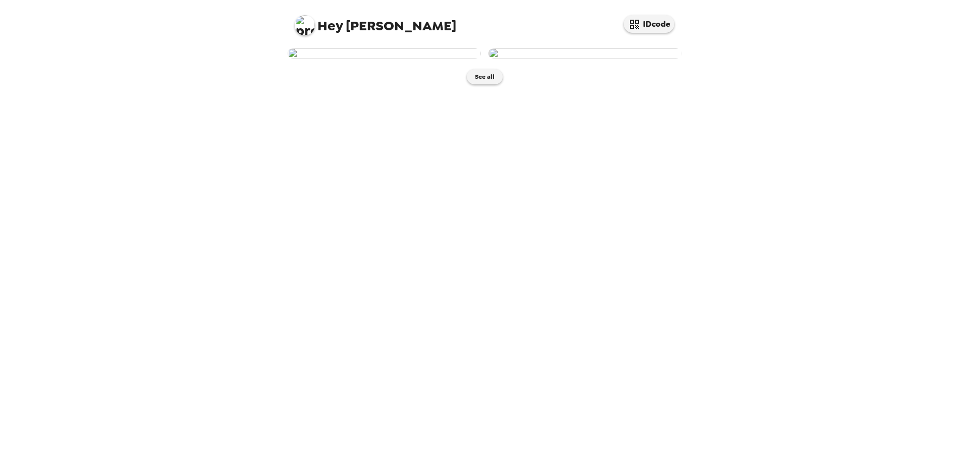  What do you see at coordinates (330, 26) in the screenshot?
I see `span: Hey` at bounding box center [330, 26].